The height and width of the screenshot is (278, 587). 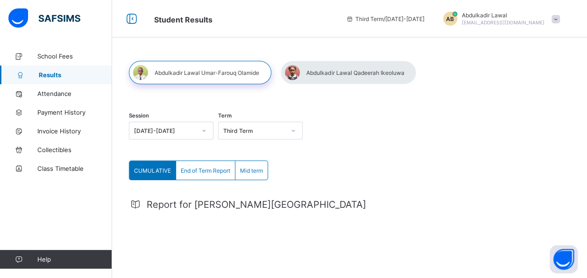 I want to click on span: AB, so click(x=450, y=19).